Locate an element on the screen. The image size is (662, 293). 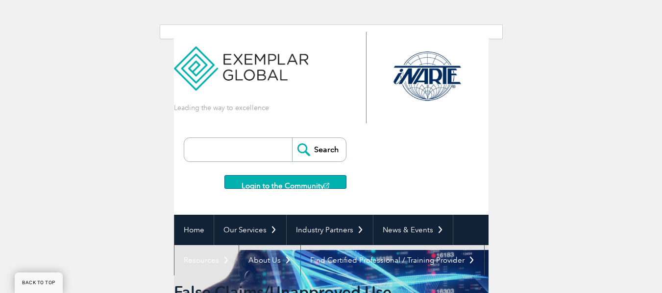
a: Login to the Community is located at coordinates (285, 182).